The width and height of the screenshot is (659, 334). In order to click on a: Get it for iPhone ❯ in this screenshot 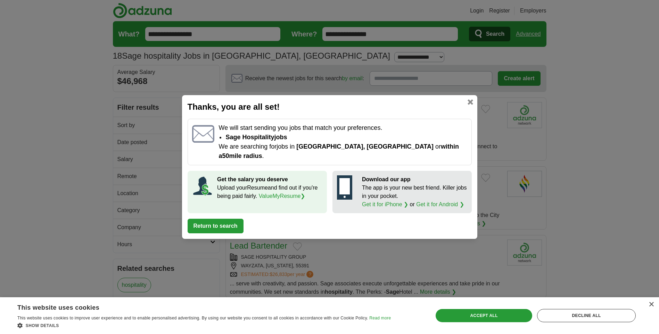, I will do `click(385, 204)`.